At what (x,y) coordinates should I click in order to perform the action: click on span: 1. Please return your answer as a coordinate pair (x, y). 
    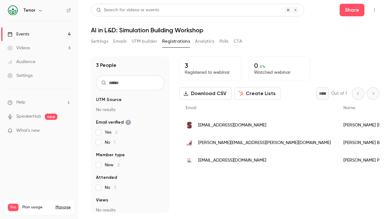
    Looking at the image, I should click on (114, 142).